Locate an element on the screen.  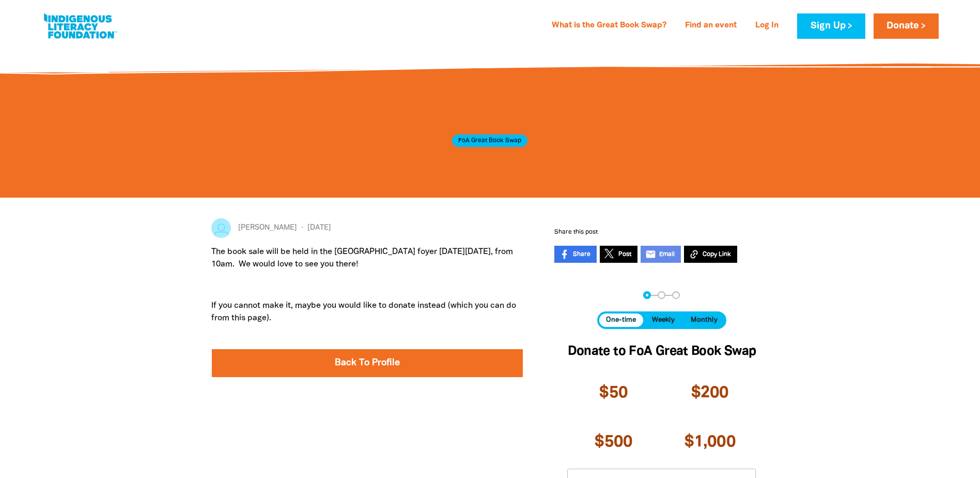
span: Post is located at coordinates (624, 254).